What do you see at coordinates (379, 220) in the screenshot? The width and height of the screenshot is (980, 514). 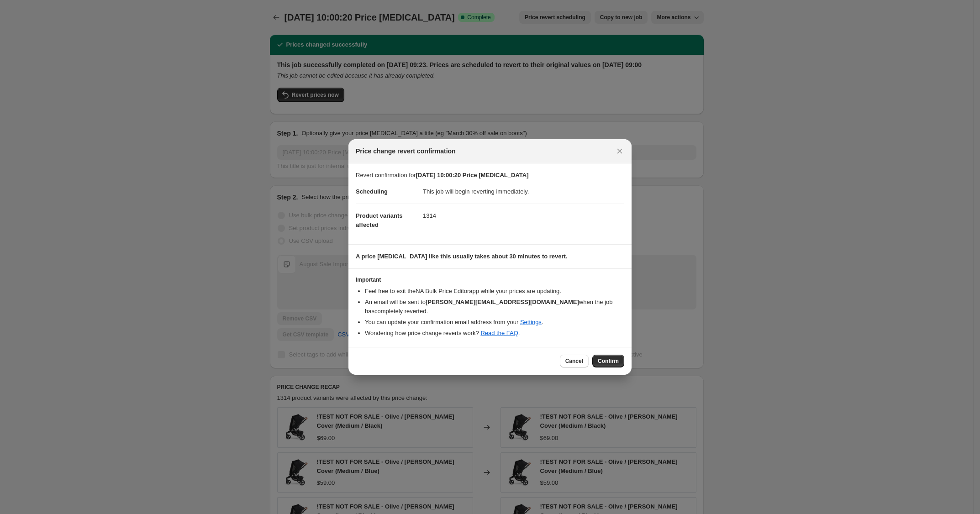 I see `span: Product variants affected` at bounding box center [379, 220].